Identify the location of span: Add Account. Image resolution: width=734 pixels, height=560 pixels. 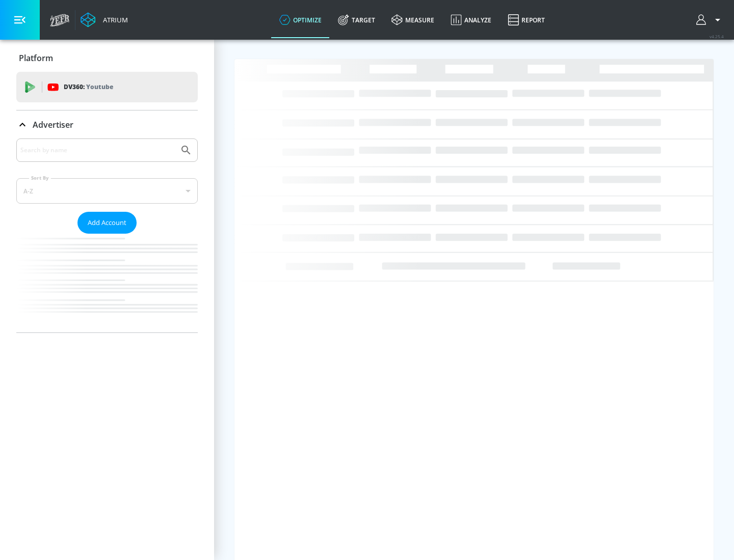
(107, 223).